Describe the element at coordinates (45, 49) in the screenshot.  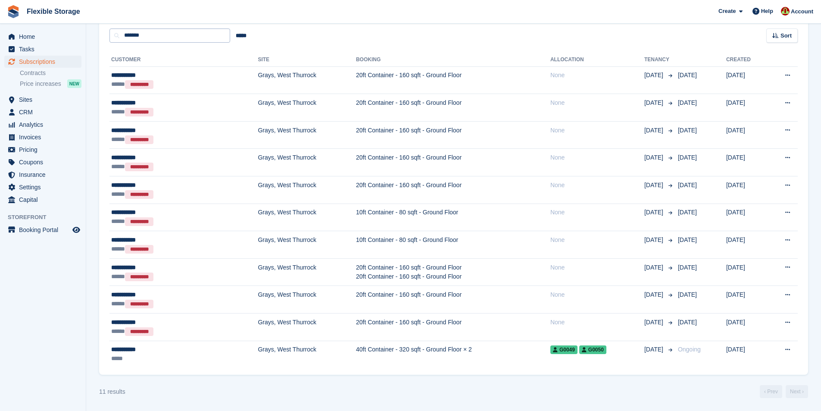
I see `span: Tasks` at that location.